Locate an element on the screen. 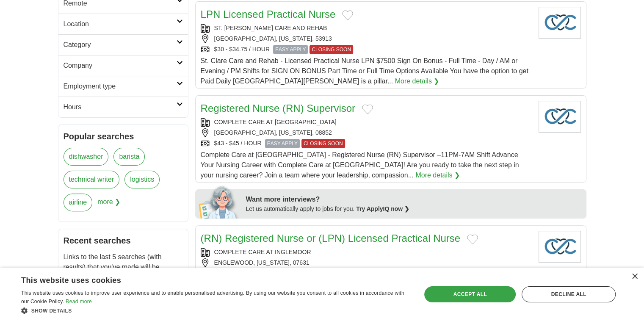  div: Accept all is located at coordinates (470, 294).